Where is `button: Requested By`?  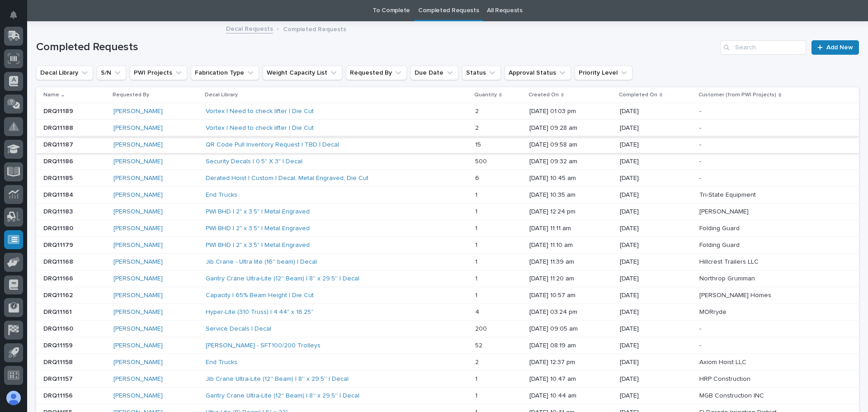
button: Requested By is located at coordinates (376, 73).